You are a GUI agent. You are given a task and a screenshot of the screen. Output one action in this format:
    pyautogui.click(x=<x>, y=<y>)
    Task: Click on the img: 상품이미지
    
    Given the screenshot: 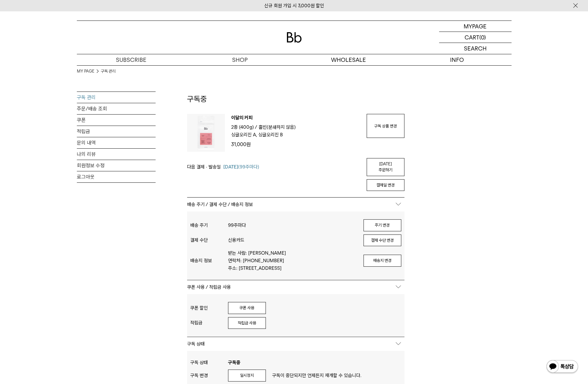 What is the action you would take?
    pyautogui.click(x=206, y=133)
    